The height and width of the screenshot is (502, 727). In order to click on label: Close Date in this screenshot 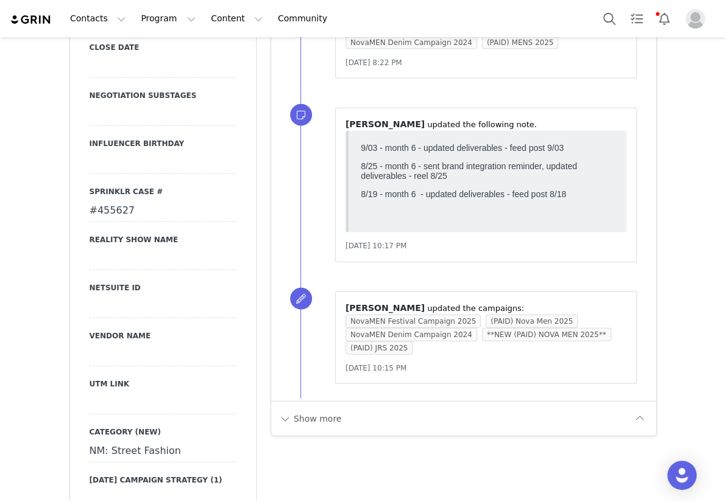, I will do `click(163, 48)`.